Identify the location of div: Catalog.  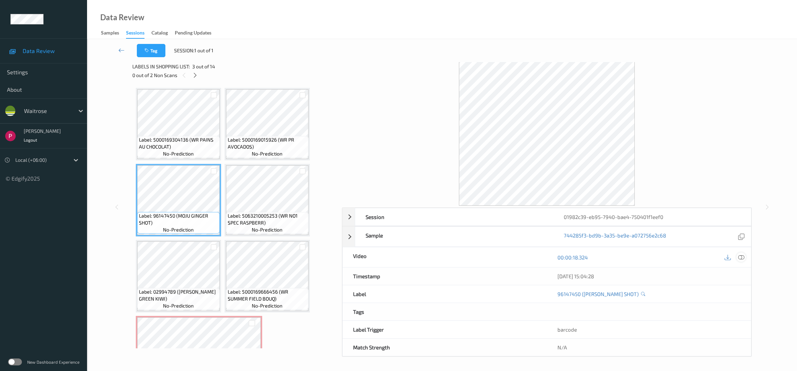
(160, 33).